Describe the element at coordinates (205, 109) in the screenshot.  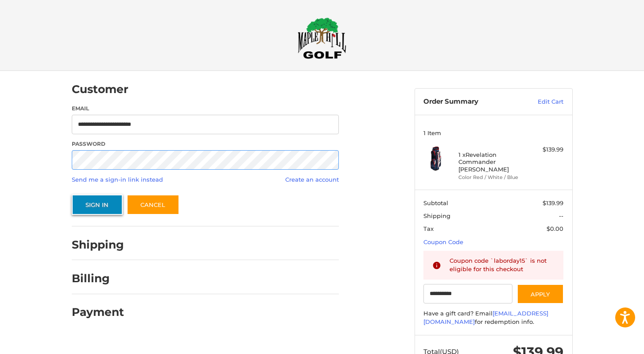
I see `label: Email` at that location.